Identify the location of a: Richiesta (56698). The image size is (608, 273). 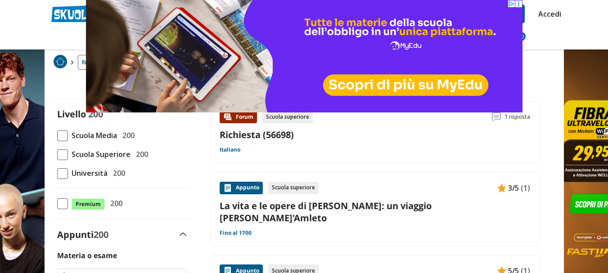
(256, 134).